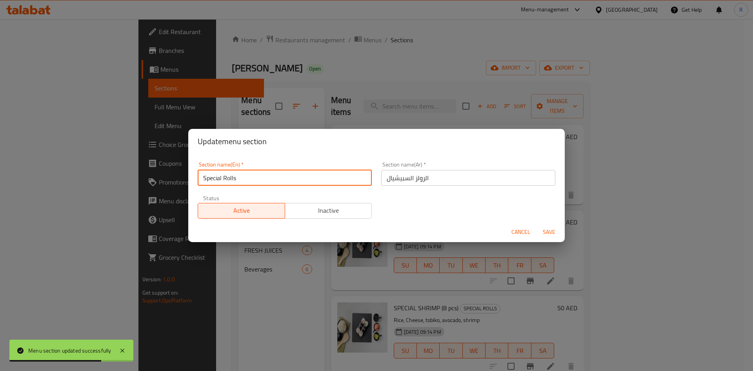 This screenshot has height=371, width=753. What do you see at coordinates (549, 232) in the screenshot?
I see `span: Save` at bounding box center [549, 232].